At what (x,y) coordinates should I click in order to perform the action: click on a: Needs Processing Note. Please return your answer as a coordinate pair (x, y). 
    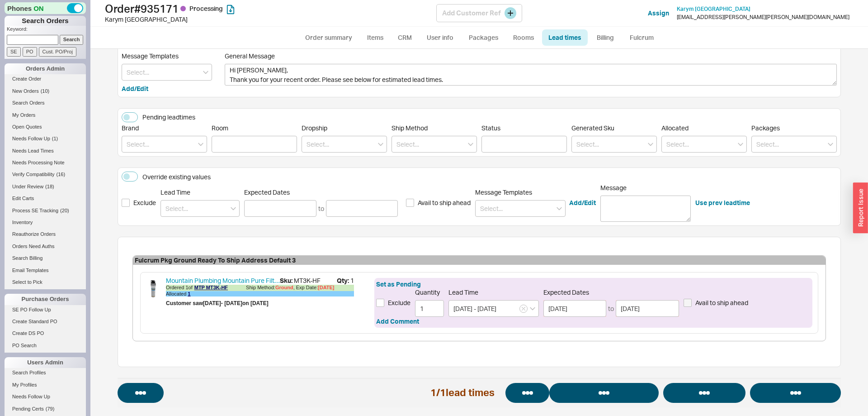
    Looking at the image, I should click on (45, 163).